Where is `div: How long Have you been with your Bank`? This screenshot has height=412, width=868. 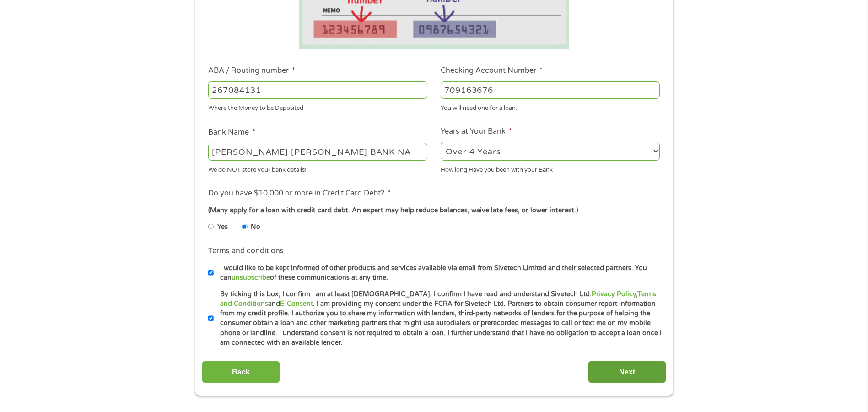 div: How long Have you been with your Bank is located at coordinates (550, 168).